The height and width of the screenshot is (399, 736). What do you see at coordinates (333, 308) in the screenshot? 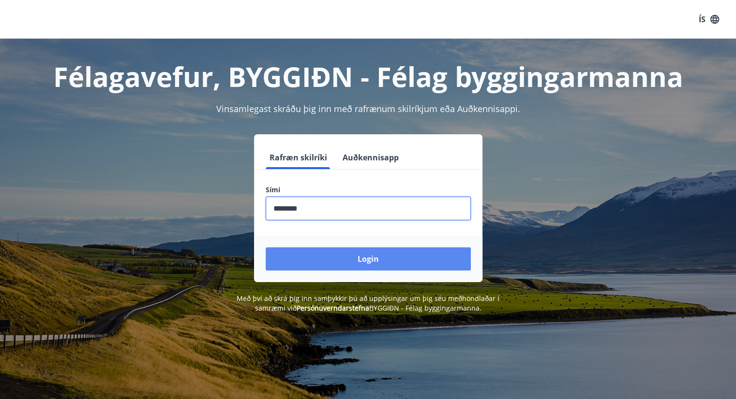
I see `a: Persónuverndarstefna` at bounding box center [333, 308].